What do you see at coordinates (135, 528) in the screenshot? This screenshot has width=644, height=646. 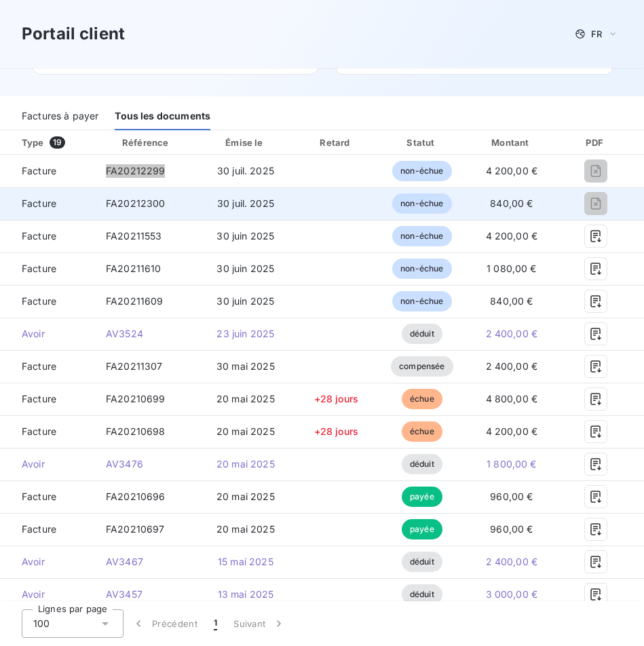 I see `span: FA20210697` at bounding box center [135, 528].